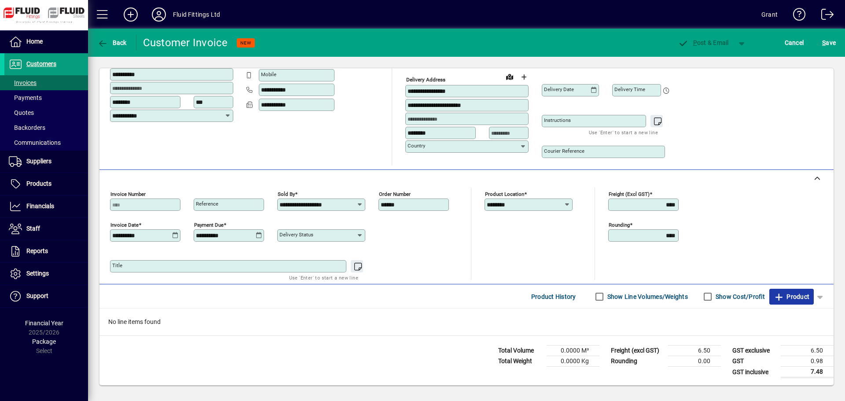  What do you see at coordinates (21, 113) in the screenshot?
I see `span: Quotes` at bounding box center [21, 113].